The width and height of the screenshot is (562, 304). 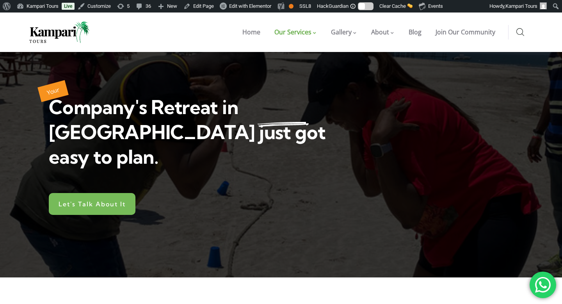 What do you see at coordinates (415, 32) in the screenshot?
I see `a: Blog` at bounding box center [415, 32].